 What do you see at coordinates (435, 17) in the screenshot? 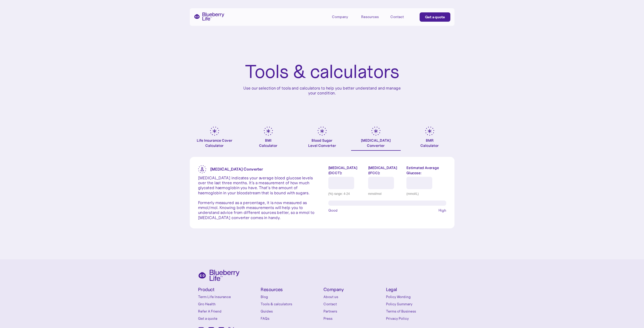
I see `div: Get a quote` at bounding box center [435, 17].